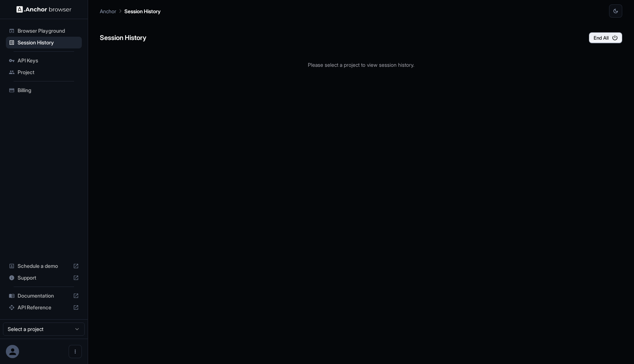 Image resolution: width=634 pixels, height=364 pixels. Describe the element at coordinates (130, 11) in the screenshot. I see `nav: breadcrumb` at that location.